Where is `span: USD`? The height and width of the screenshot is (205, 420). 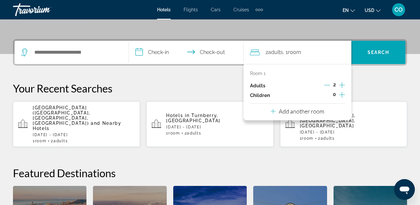
span: USD is located at coordinates (370, 10).